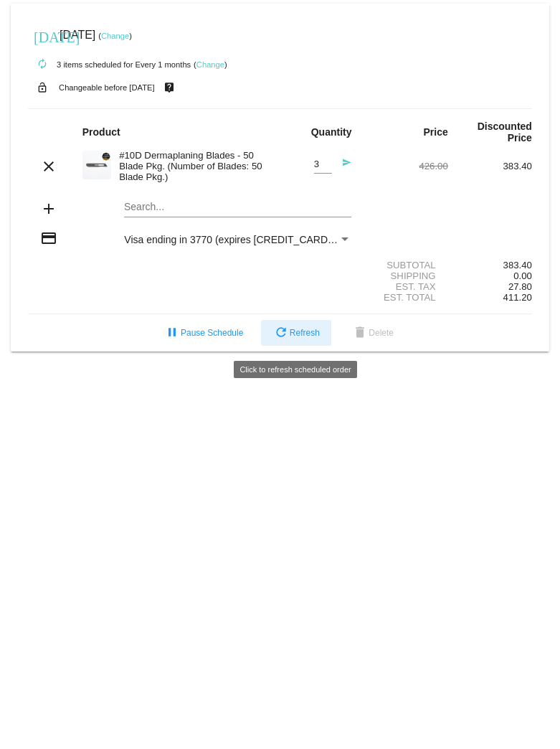 The height and width of the screenshot is (749, 560). Describe the element at coordinates (97, 165) in the screenshot. I see `img: dermaplanepro-10d-dermaplaning-blade-close-up.png` at that location.